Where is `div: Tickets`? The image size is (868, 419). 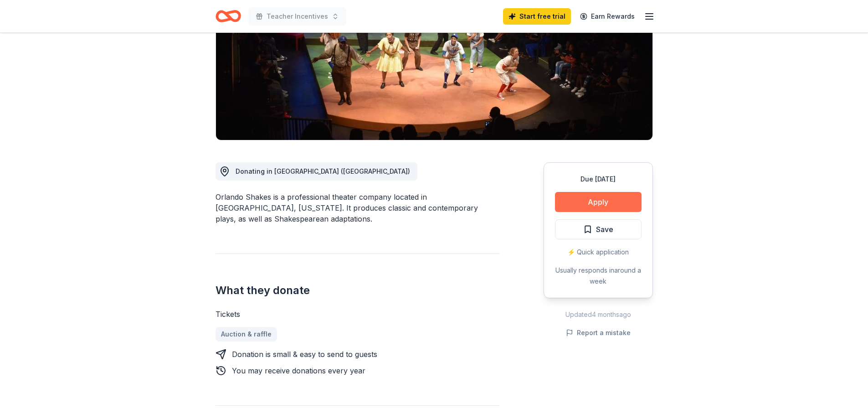
div: Tickets is located at coordinates (357, 314).